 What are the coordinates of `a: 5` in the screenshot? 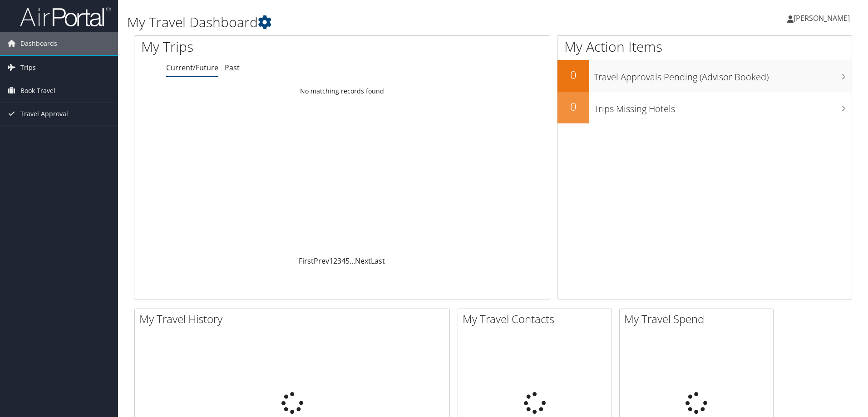 It's located at (347, 261).